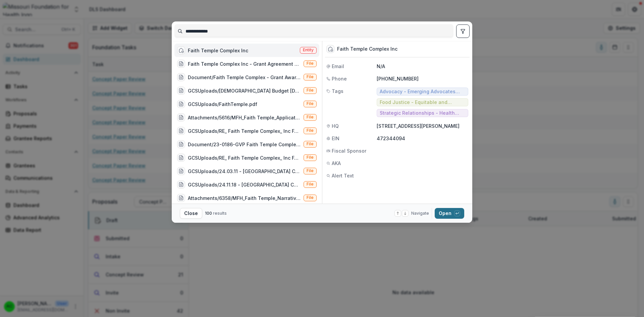 The height and width of the screenshot is (317, 644). Describe the element at coordinates (343, 175) in the screenshot. I see `span: Alert Text` at that location.